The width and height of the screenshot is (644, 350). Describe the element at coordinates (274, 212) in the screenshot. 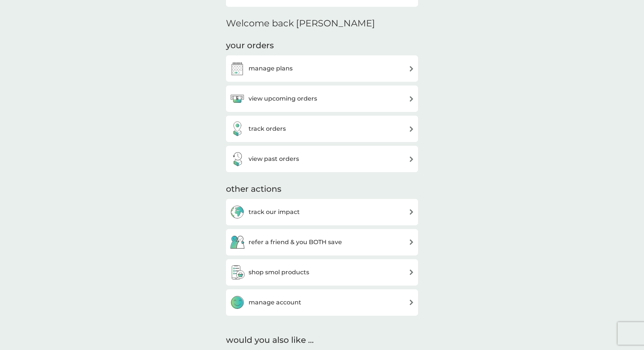

I see `h3: track our impact` at that location.